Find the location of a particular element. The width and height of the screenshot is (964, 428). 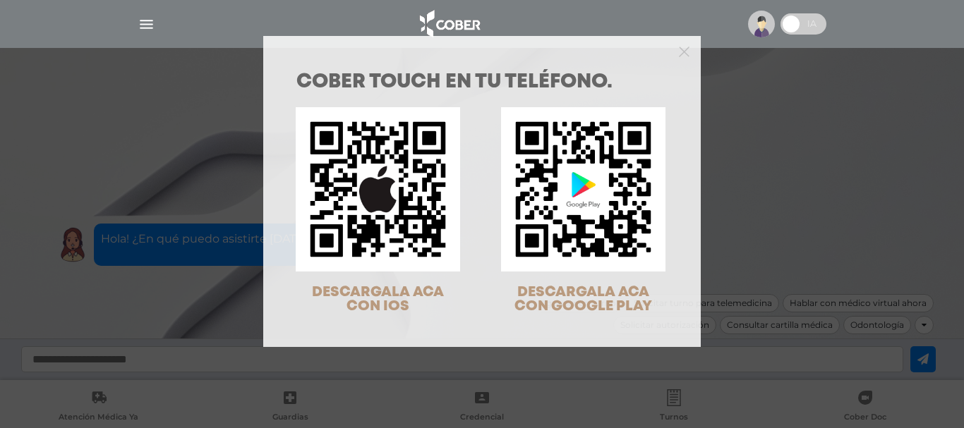

h1: COBER TOUCH en tu teléfono. is located at coordinates (482, 83).